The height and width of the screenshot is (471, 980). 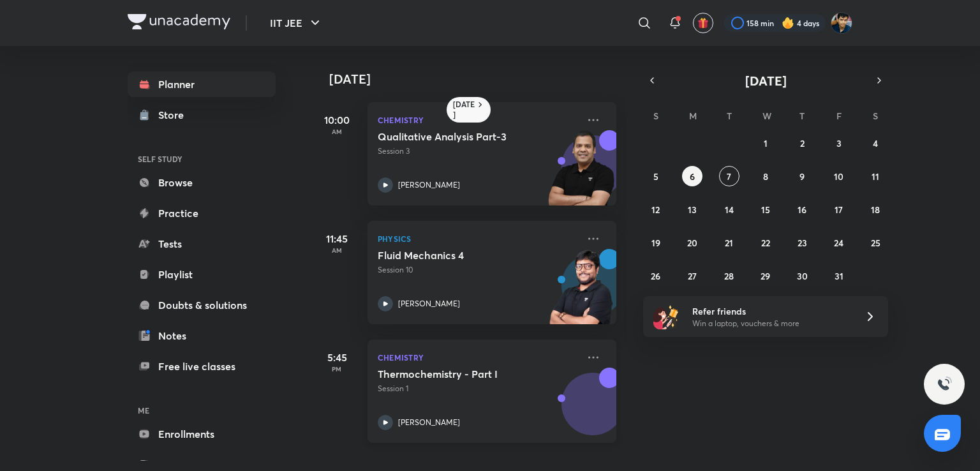 I want to click on h5: Fluid Mechanics 4, so click(x=457, y=255).